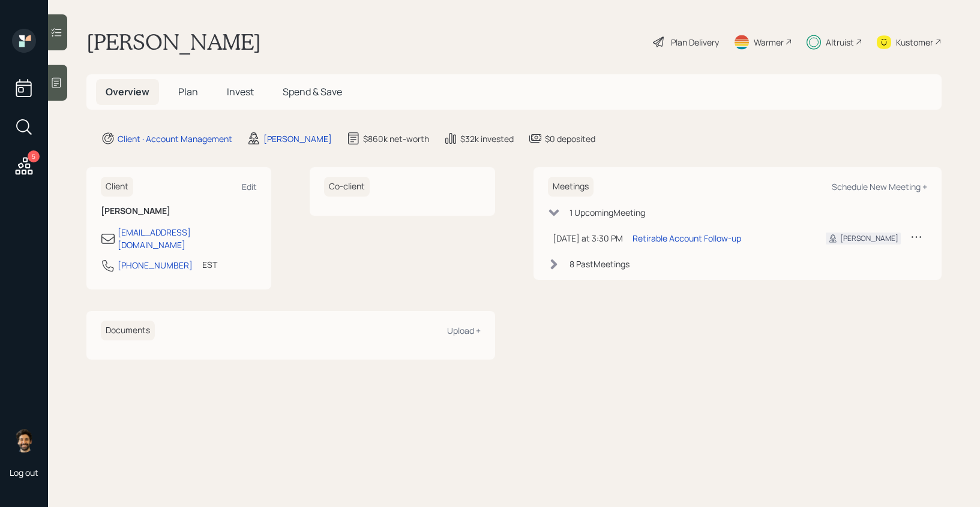 This screenshot has width=980, height=507. I want to click on span: Spend & Save, so click(312, 92).